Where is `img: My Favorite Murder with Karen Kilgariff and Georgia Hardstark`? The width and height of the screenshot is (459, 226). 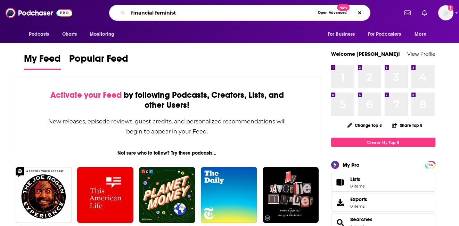 img: My Favorite Murder with Karen Kilgariff and Georgia Hardstark is located at coordinates (291, 196).